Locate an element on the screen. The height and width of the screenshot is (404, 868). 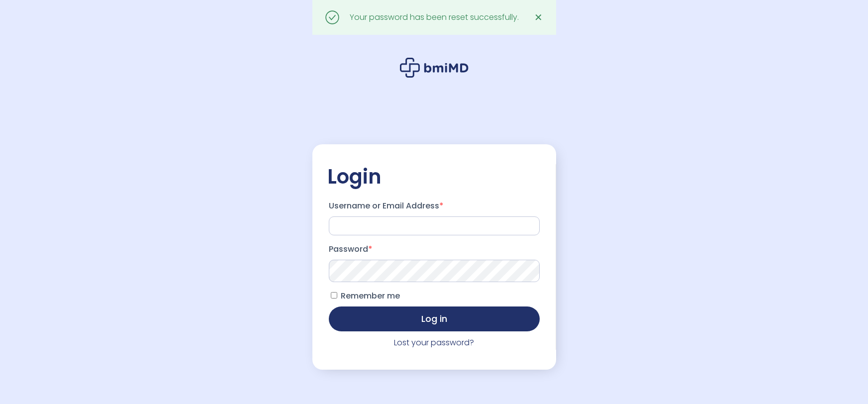
input: Remember me is located at coordinates (334, 295).